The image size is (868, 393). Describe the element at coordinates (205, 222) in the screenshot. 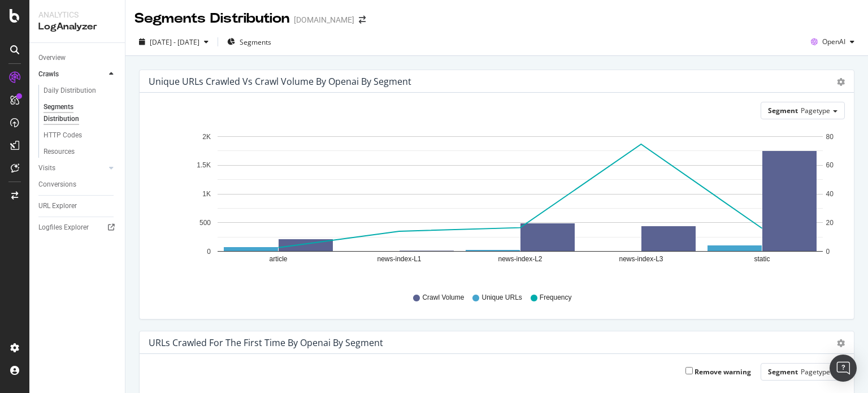

I see `text: 500` at that location.